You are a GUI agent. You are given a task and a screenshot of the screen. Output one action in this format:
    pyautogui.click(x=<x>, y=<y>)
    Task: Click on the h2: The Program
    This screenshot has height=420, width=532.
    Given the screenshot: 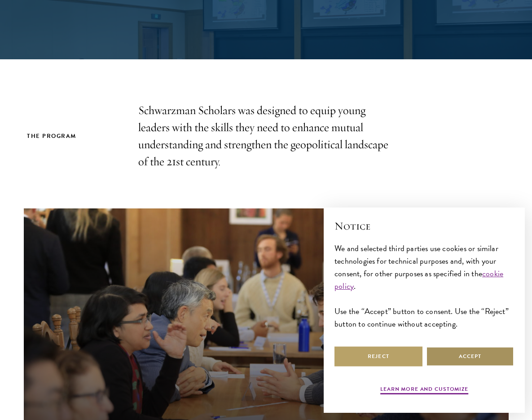 What is the action you would take?
    pyautogui.click(x=74, y=136)
    